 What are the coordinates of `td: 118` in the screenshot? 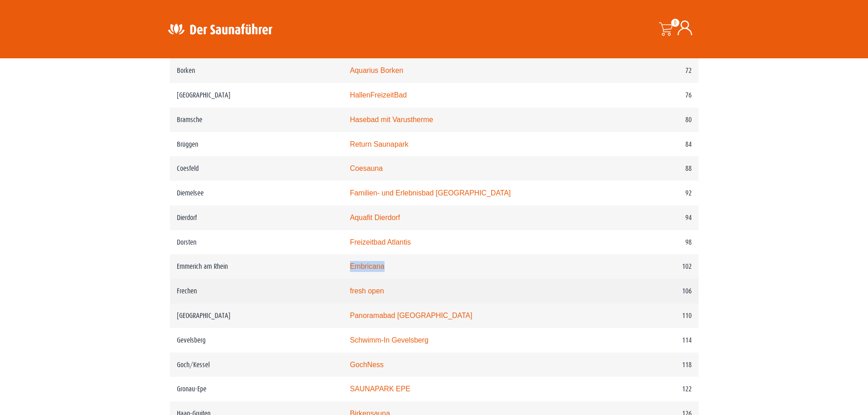 It's located at (651, 365).